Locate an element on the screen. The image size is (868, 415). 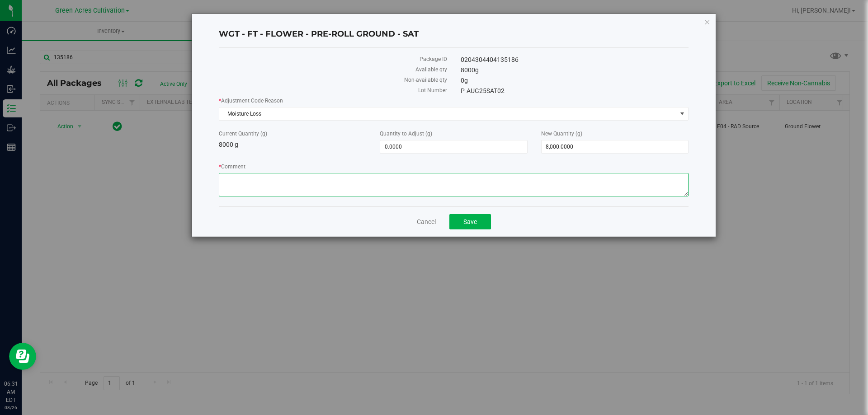
span: 8000 g is located at coordinates (228, 145).